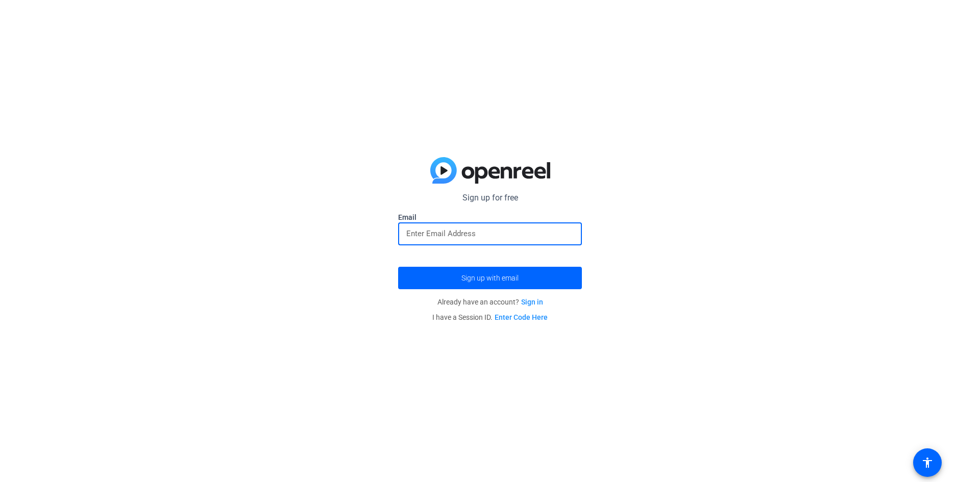 The width and height of the screenshot is (980, 482). Describe the element at coordinates (490, 234) in the screenshot. I see `input: Enter Email Address` at that location.